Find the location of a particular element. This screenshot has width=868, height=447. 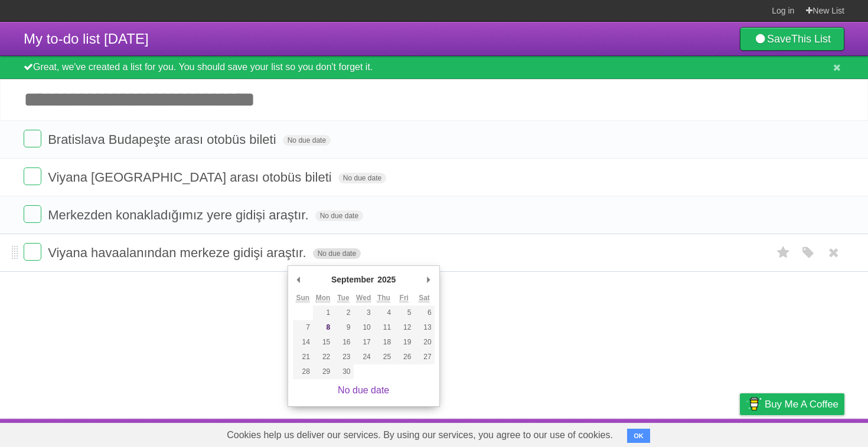

button: 26 is located at coordinates (403, 357).